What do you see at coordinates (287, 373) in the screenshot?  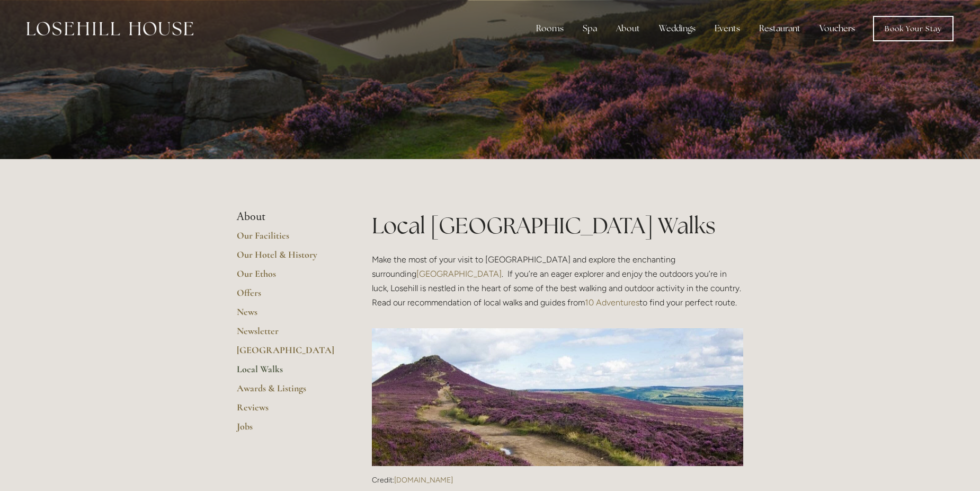 I see `a: Local Walks` at bounding box center [287, 373].